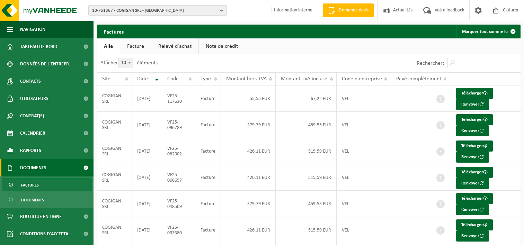 Image resolution: width=524 pixels, height=245 pixels. I want to click on label: Information interne, so click(288, 10).